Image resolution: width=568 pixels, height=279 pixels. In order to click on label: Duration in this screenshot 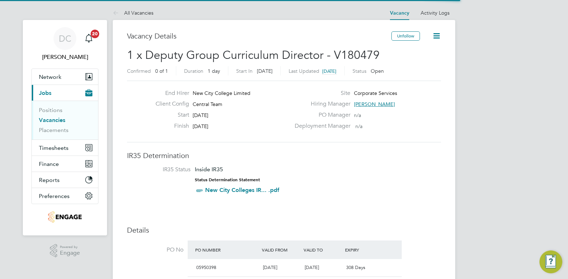, I will do `click(194, 71)`.